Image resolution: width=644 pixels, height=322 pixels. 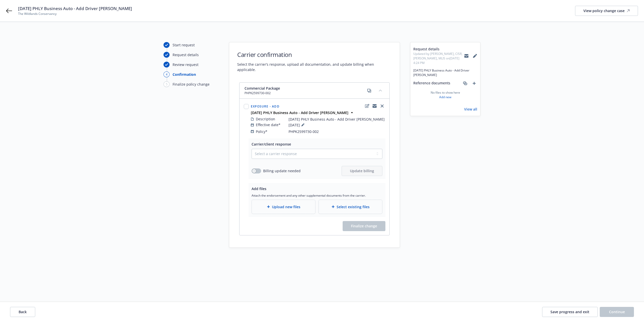 I want to click on span: Upload new files, so click(x=286, y=207).